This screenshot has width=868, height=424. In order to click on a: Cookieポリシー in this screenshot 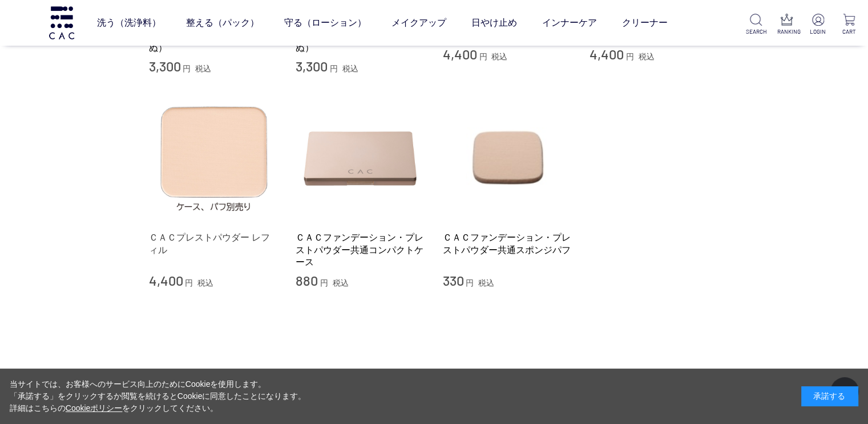, I will do `click(94, 408)`.